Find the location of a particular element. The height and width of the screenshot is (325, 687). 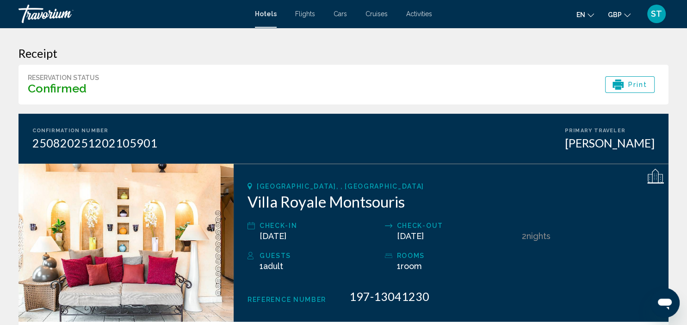

button: Print is located at coordinates (630, 85).